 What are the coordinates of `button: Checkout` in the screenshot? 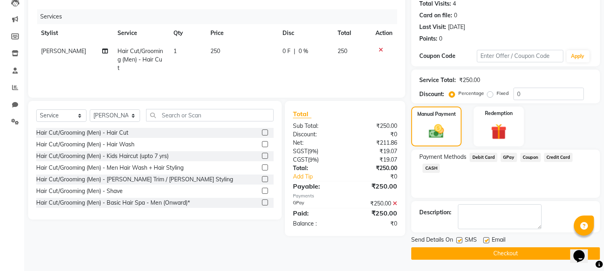 It's located at (506, 254).